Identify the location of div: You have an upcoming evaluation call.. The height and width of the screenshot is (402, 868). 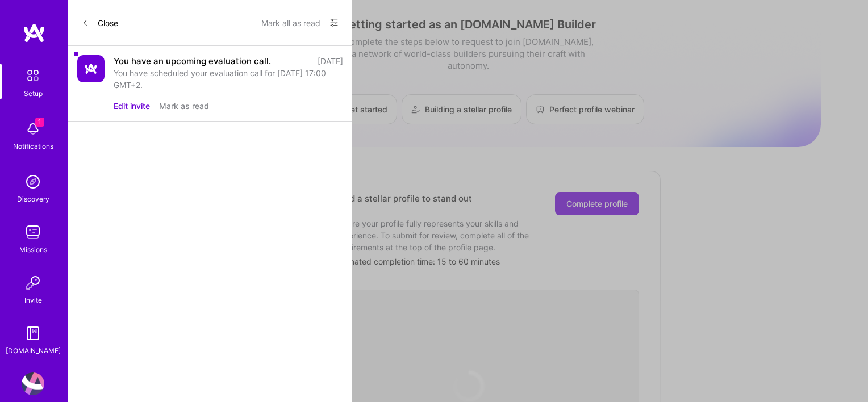
(192, 61).